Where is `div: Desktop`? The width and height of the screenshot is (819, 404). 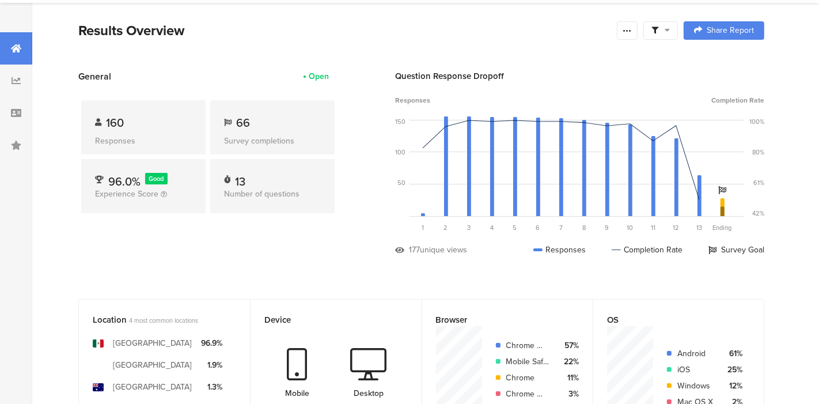
div: Desktop is located at coordinates (369, 393).